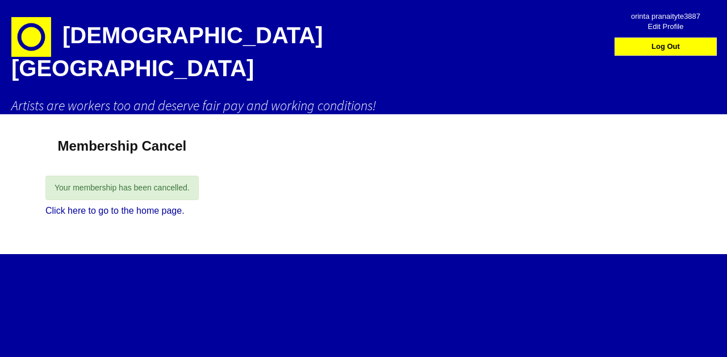 This screenshot has width=727, height=357. Describe the element at coordinates (31, 37) in the screenshot. I see `img: circle-e1448293145835.png` at that location.